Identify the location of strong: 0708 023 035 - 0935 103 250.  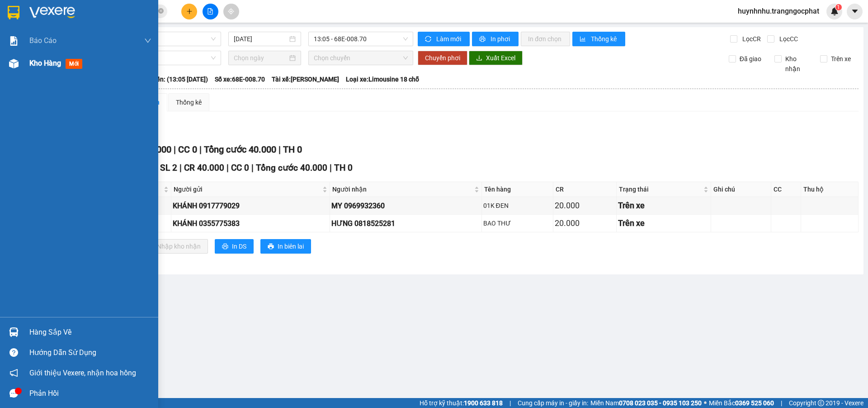
(660, 403).